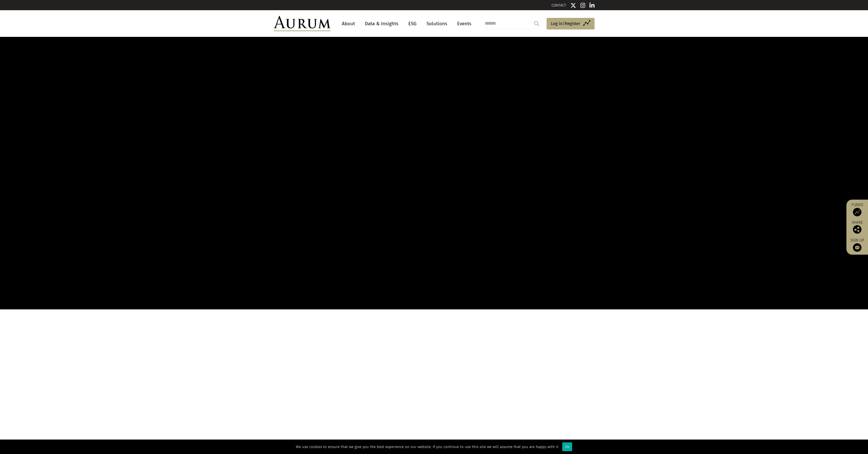 The image size is (868, 454). What do you see at coordinates (382, 24) in the screenshot?
I see `a: Data & Insights` at bounding box center [382, 24].